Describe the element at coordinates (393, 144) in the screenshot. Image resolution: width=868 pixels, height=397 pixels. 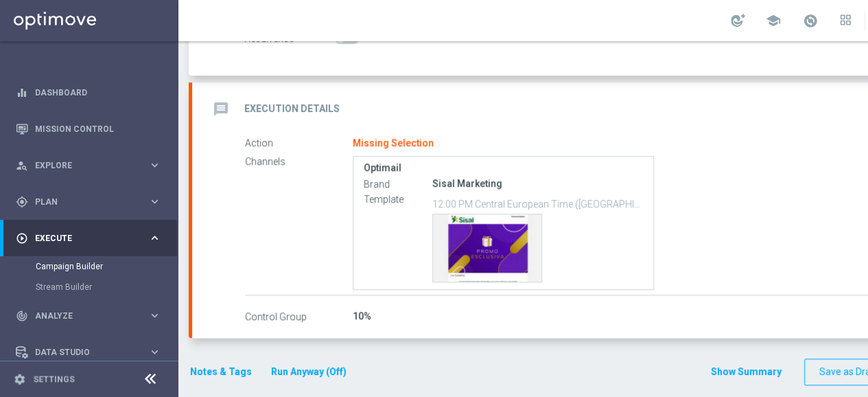
I see `div: Missing Selection` at that location.